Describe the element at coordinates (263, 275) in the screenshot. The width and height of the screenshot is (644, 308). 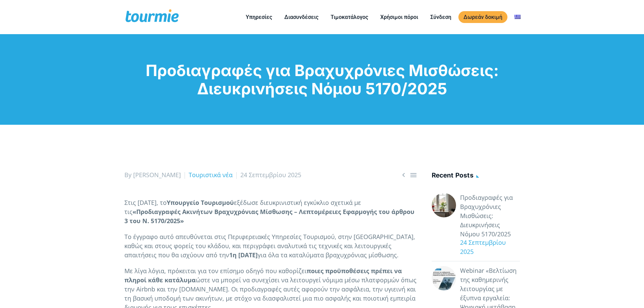
I see `strong: ποιες προϋποθέσεις πρέπει να πληροί κάθε κατάλυμα` at that location.